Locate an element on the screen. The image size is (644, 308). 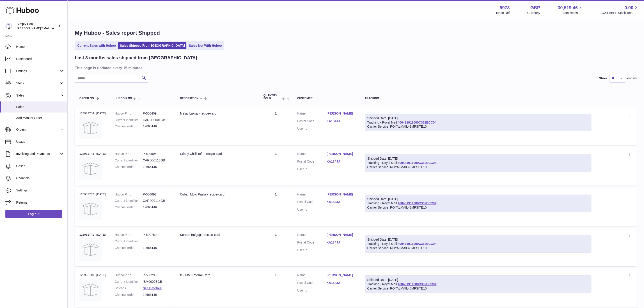
a: See Batches is located at coordinates (152, 288).